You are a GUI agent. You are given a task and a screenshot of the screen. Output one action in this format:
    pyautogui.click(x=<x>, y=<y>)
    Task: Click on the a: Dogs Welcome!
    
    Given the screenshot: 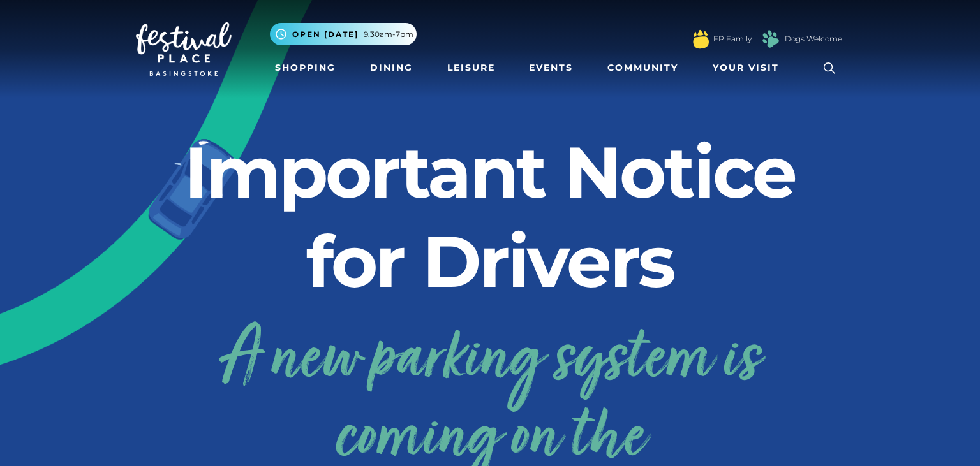 What is the action you would take?
    pyautogui.click(x=814, y=39)
    